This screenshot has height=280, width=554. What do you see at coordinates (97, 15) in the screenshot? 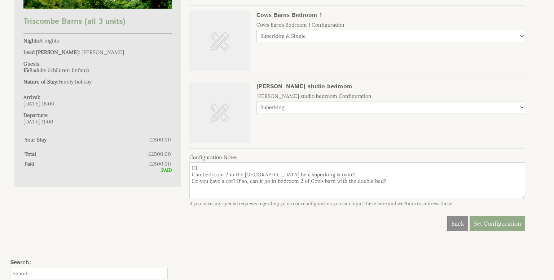
I see `a: Triscombe Barns (all 3 units)` at bounding box center [97, 15].